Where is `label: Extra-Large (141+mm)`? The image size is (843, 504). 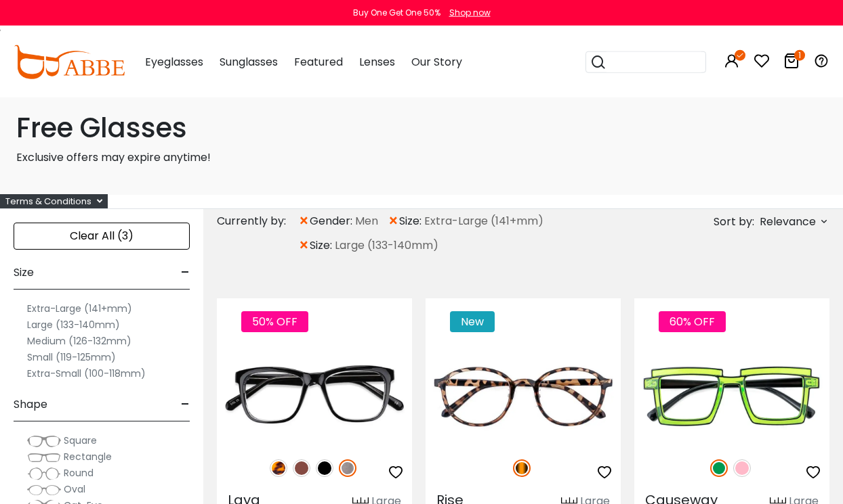
label: Extra-Large (141+mm) is located at coordinates (79, 308).